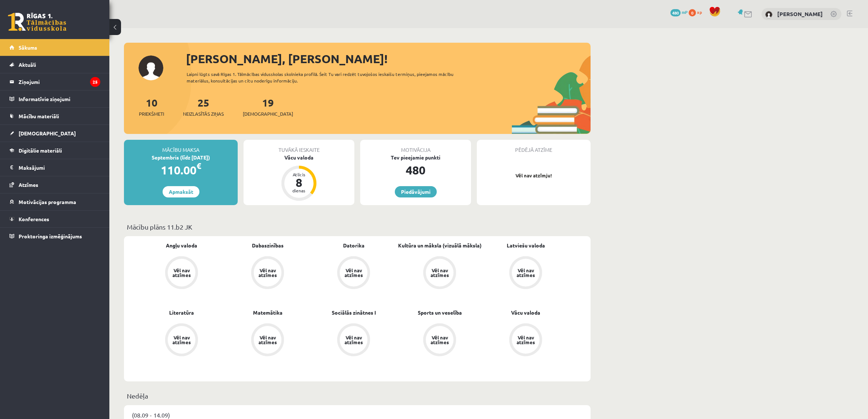  Describe the element at coordinates (416, 157) in the screenshot. I see `div: Tev pieejamie punkti` at that location.